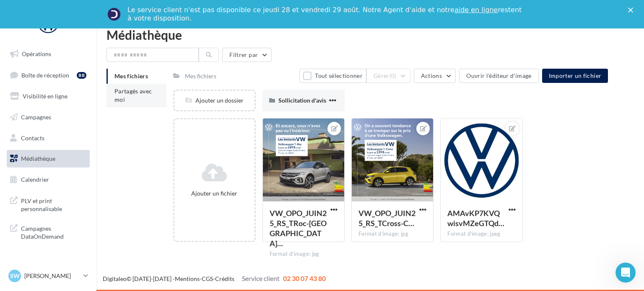 This screenshot has width=644, height=291. Describe the element at coordinates (214, 194) in the screenshot. I see `div: Ajouter un fichier` at that location.